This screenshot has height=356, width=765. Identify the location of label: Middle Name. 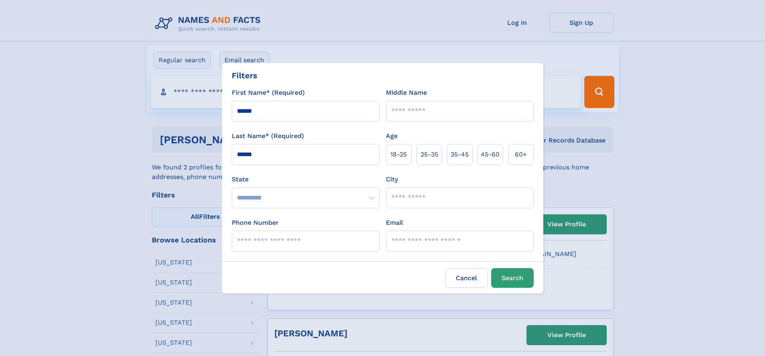
(406, 93).